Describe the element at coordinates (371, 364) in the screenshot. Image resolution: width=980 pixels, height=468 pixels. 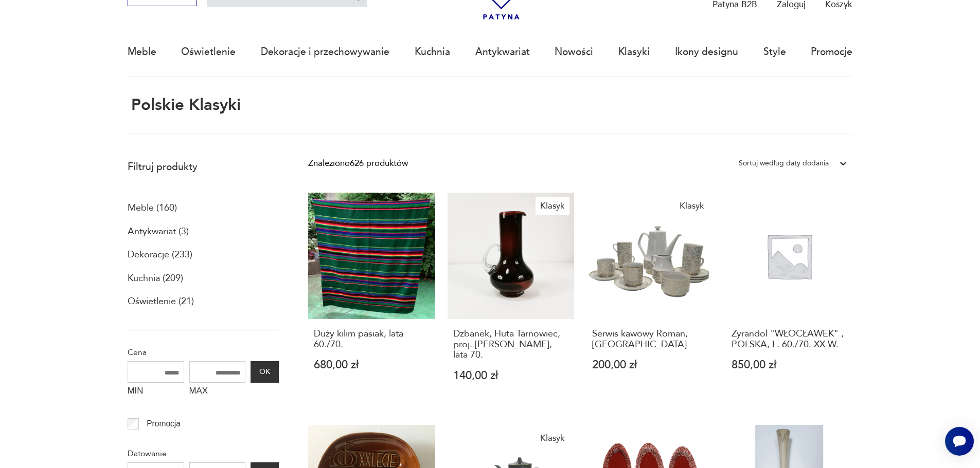
I see `p: 680,00 zł` at that location.